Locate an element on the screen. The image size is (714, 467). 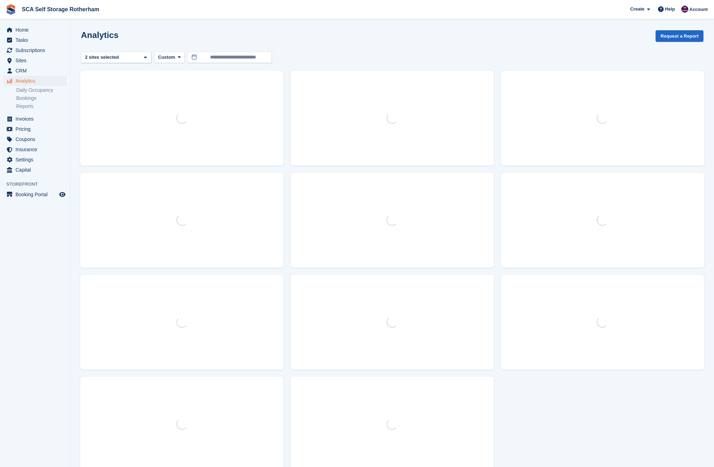
div: 2 sites selected is located at coordinates (102, 57).